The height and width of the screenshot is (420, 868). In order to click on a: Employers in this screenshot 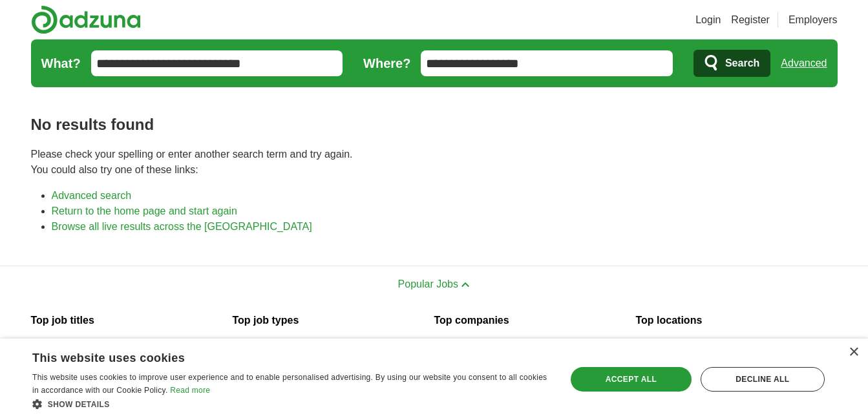, I will do `click(813, 20)`.